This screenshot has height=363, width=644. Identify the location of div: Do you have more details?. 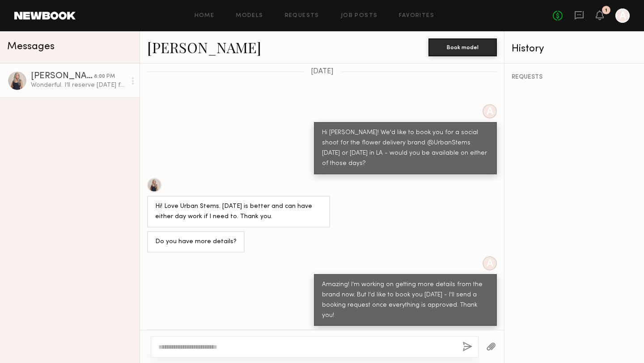
(196, 242).